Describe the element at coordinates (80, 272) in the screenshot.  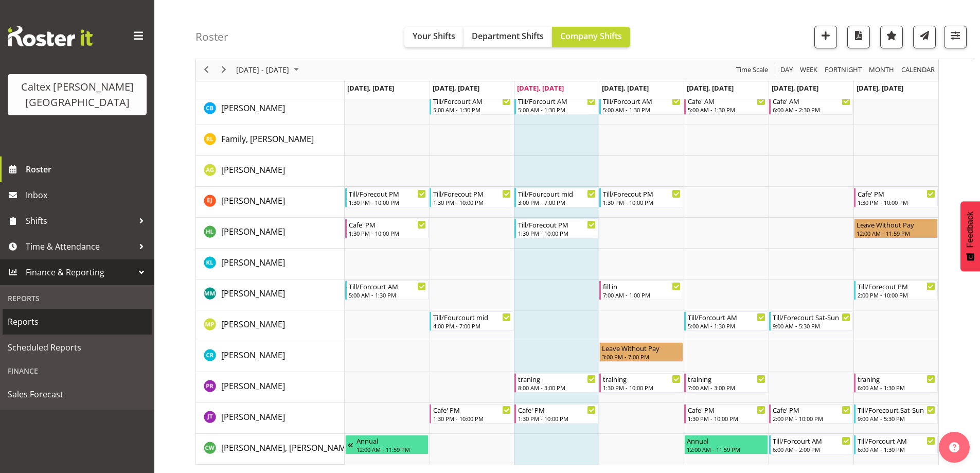
I see `span: Finance & Reporting` at that location.